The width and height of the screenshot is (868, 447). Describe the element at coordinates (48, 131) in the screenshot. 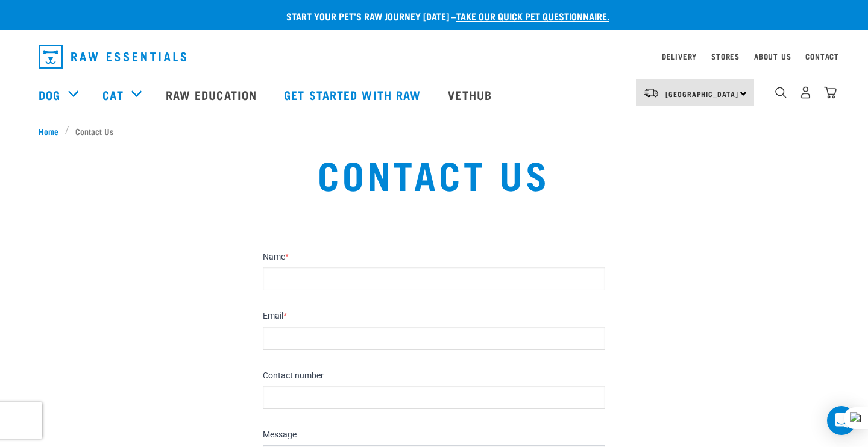

I see `span: Home` at that location.